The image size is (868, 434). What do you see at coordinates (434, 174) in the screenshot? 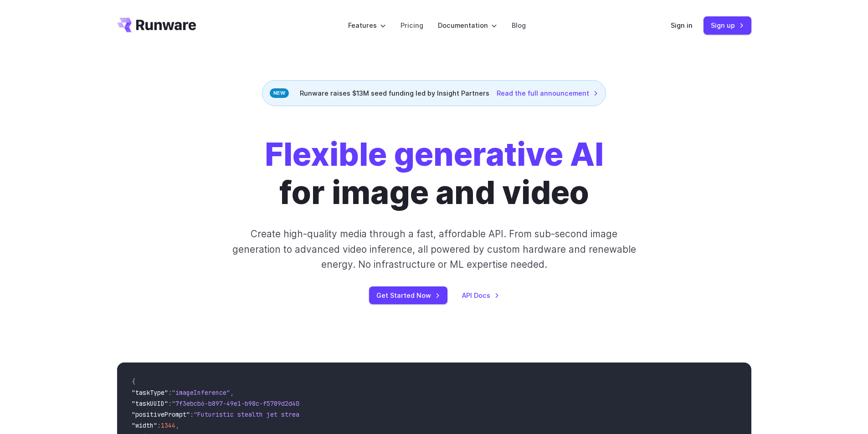
I see `h1: for image and video` at bounding box center [434, 174].